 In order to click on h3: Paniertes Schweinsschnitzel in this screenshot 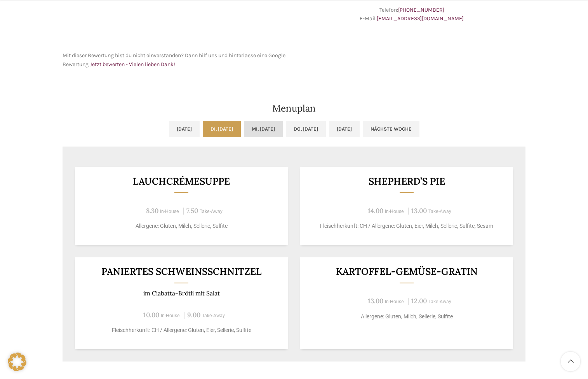, I will do `click(182, 271)`.